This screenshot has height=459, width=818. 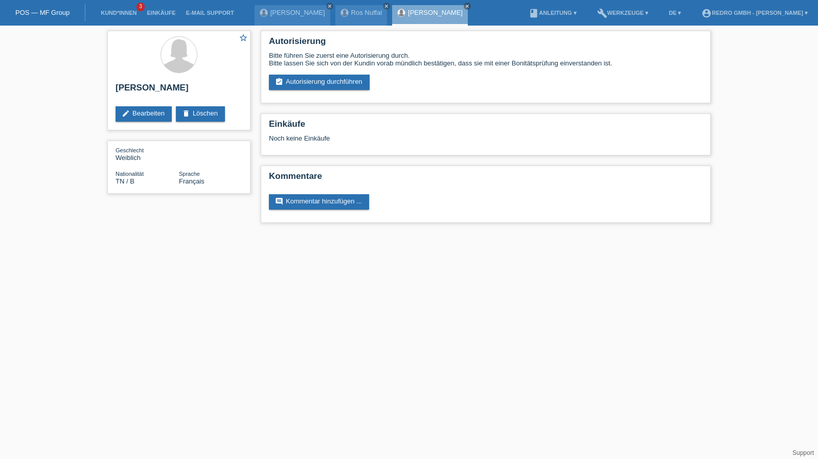 I want to click on i: account_circle, so click(x=707, y=13).